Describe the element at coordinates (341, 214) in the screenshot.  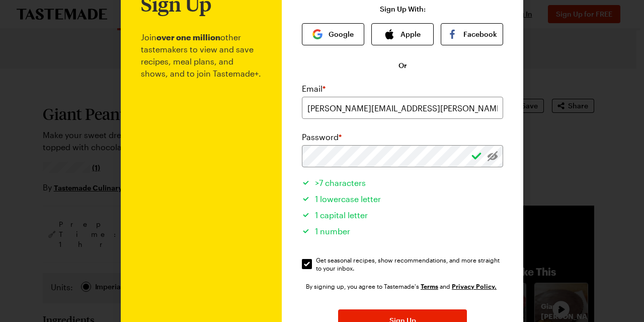
I see `span: 1 capital letter` at that location.